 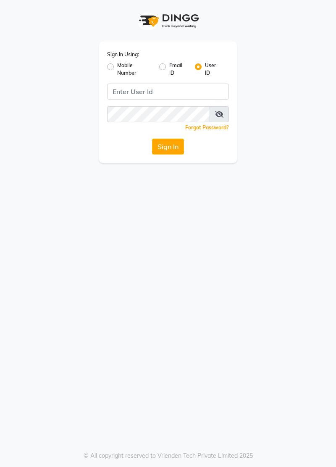 I want to click on label: Sign In Using:, so click(x=123, y=55).